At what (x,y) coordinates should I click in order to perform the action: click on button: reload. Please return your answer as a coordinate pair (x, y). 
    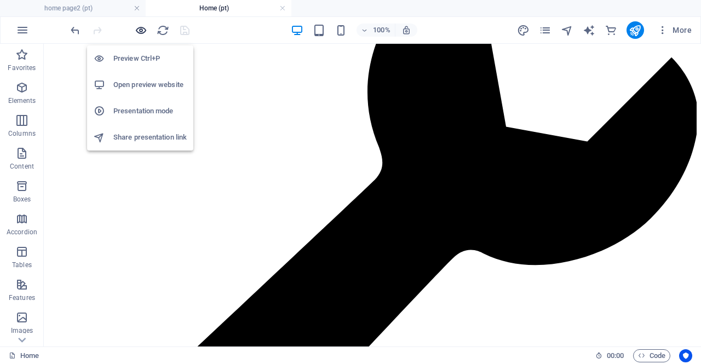
    Looking at the image, I should click on (163, 30).